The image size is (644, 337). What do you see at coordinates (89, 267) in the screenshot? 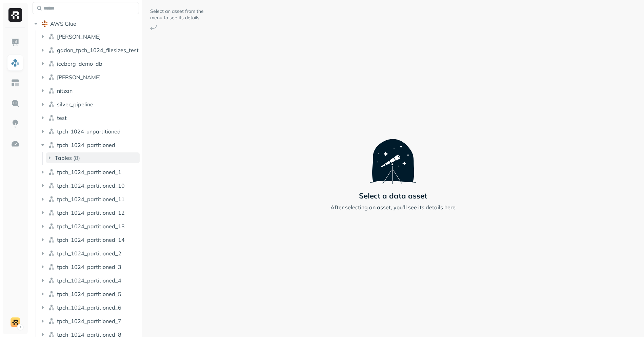
I see `span: tpch_1024_partitioned_3` at bounding box center [89, 267].